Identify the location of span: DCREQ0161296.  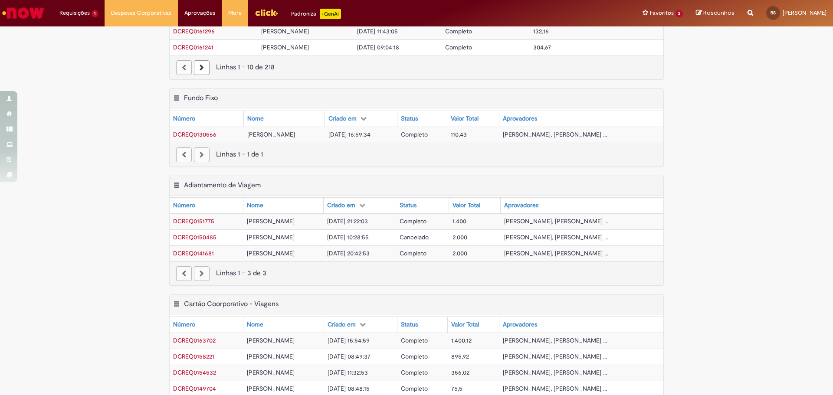
(194, 31).